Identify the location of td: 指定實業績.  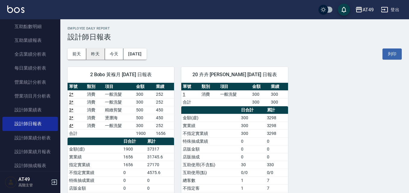
(95, 165).